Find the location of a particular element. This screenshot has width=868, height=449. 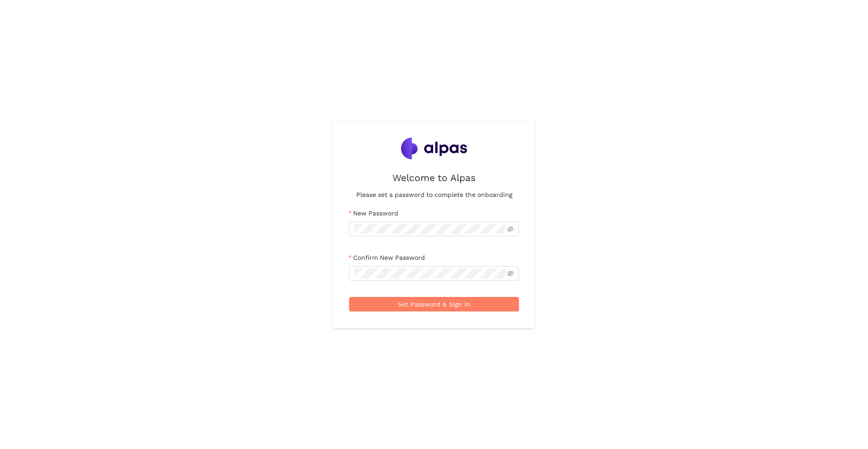

span: Set Password & Sign In is located at coordinates (434, 304).